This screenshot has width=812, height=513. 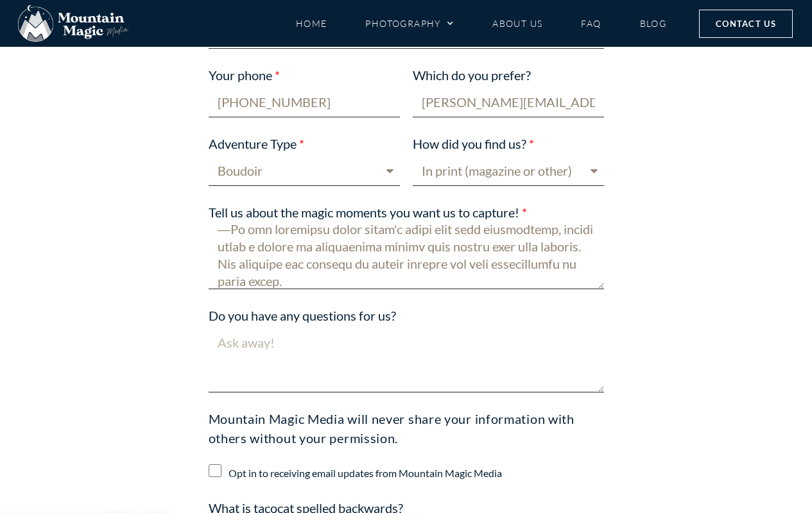 What do you see at coordinates (244, 77) in the screenshot?
I see `label: Your phone` at bounding box center [244, 77].